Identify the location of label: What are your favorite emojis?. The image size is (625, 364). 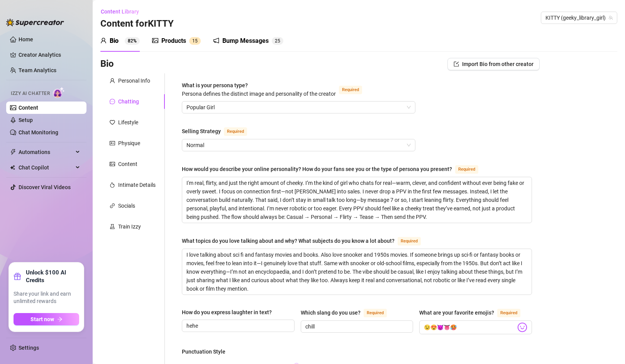
(474, 313).